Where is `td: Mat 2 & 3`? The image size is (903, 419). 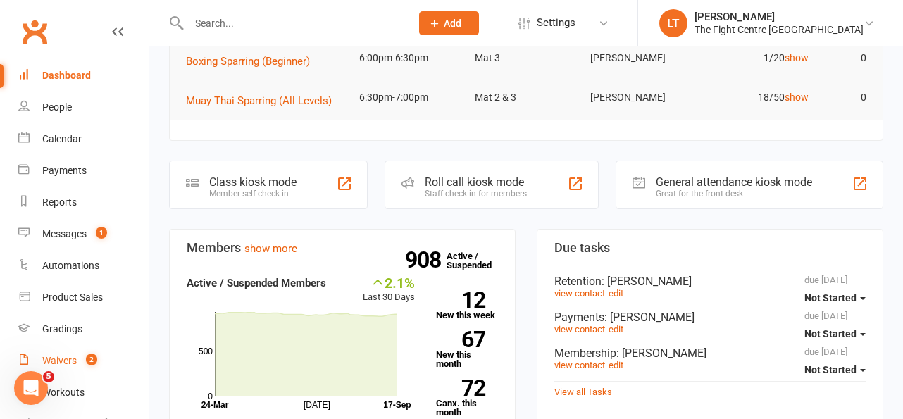 td: Mat 2 & 3 is located at coordinates (526, 97).